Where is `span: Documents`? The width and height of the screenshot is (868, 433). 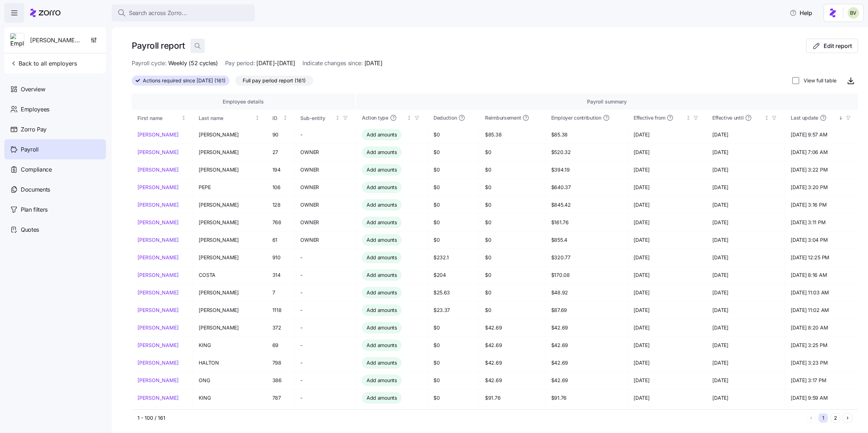
span: Documents is located at coordinates (35, 189).